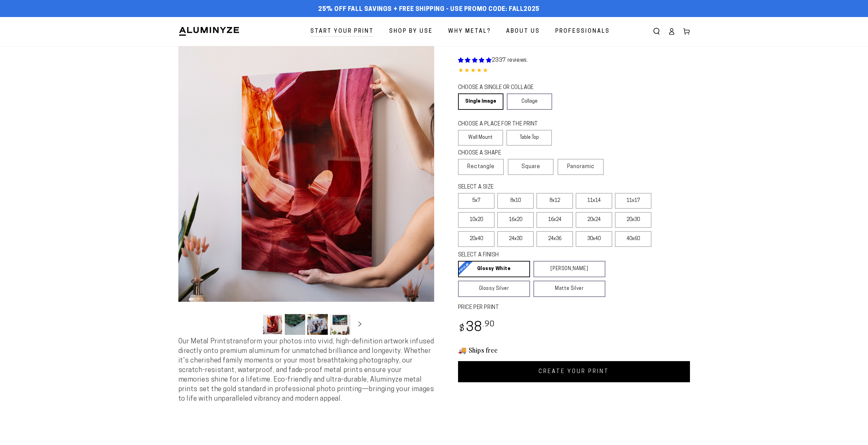 This screenshot has width=868, height=445. Describe the element at coordinates (524, 256) in the screenshot. I see `legend: SELECT A FINISH` at that location.